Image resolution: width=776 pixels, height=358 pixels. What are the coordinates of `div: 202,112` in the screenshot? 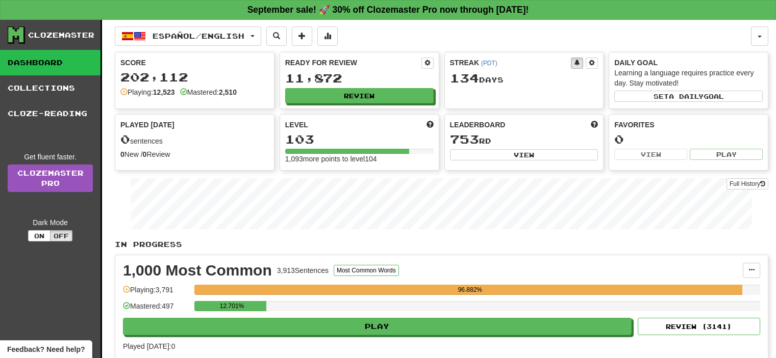 It's located at (194, 77).